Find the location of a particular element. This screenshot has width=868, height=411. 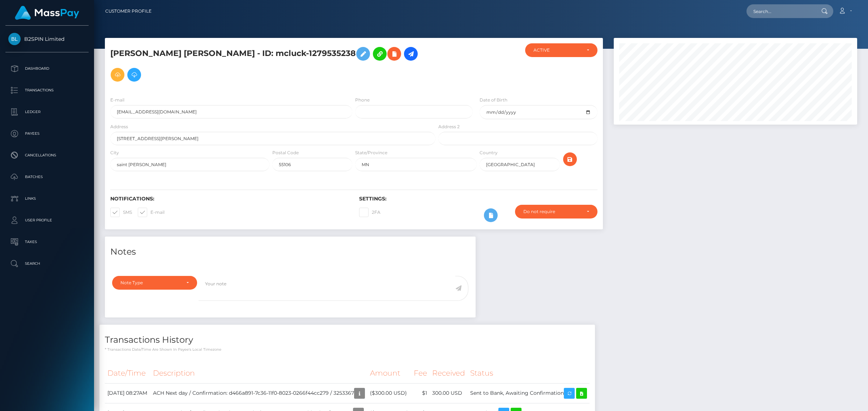

div: Do not require is located at coordinates (552, 212).